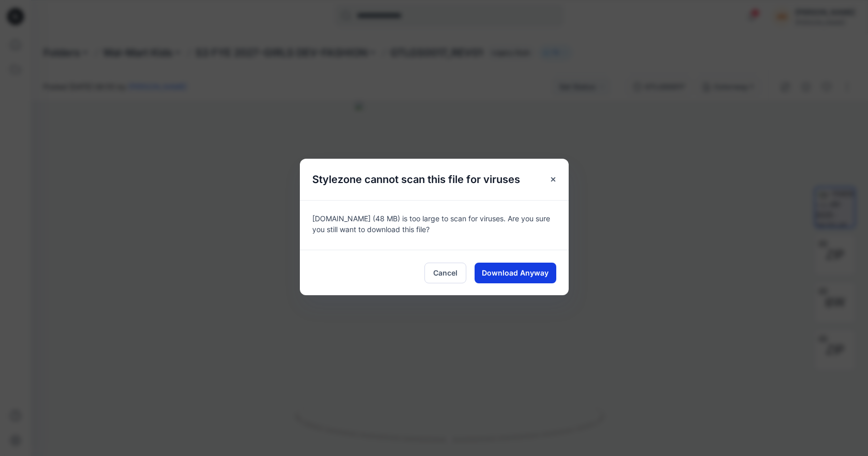 Image resolution: width=868 pixels, height=456 pixels. What do you see at coordinates (553, 180) in the screenshot?
I see `button: Close` at bounding box center [553, 180].